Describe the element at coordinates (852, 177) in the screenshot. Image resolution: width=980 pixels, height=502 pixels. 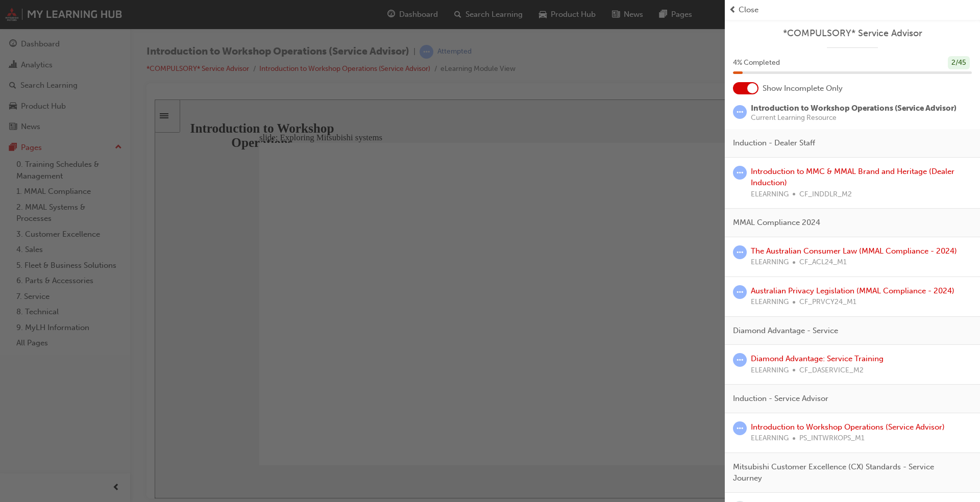
I see `a: Introduction to MMC & MMAL Brand and Heritage (Dealer Induction)` at that location.